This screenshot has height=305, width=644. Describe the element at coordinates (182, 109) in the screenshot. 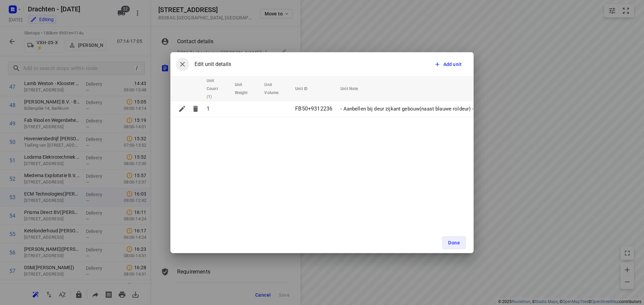

I see `button: Edit` at that location.